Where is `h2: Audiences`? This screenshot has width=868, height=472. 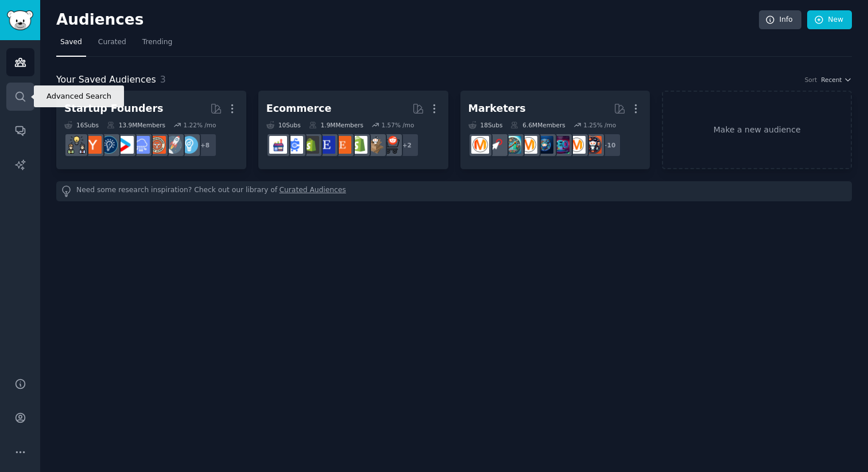
h2: Audiences is located at coordinates (407, 20).